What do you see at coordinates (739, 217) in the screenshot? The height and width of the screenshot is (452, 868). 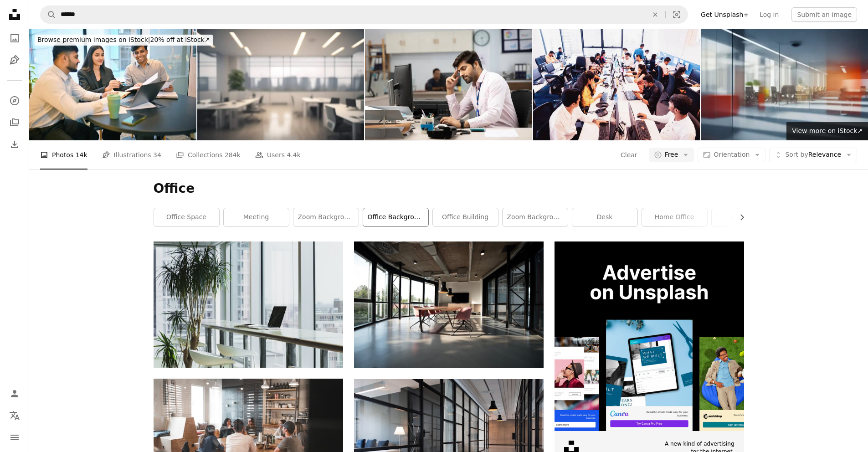 I see `button: scroll list to the right` at bounding box center [739, 217].